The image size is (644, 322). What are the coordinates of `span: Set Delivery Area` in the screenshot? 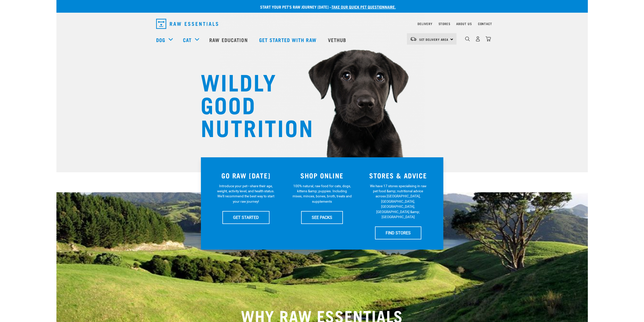 It's located at (434, 39).